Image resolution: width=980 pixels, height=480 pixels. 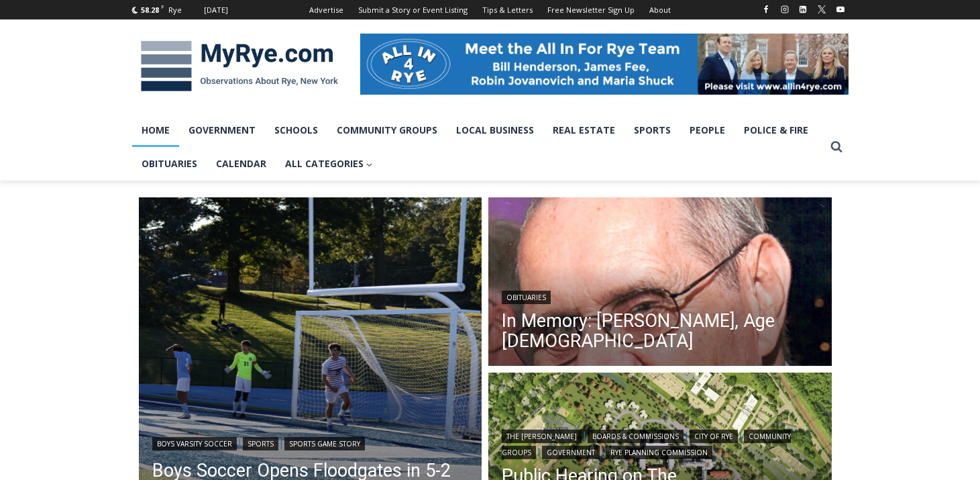 What do you see at coordinates (713, 436) in the screenshot?
I see `a: City of Rye` at bounding box center [713, 436].